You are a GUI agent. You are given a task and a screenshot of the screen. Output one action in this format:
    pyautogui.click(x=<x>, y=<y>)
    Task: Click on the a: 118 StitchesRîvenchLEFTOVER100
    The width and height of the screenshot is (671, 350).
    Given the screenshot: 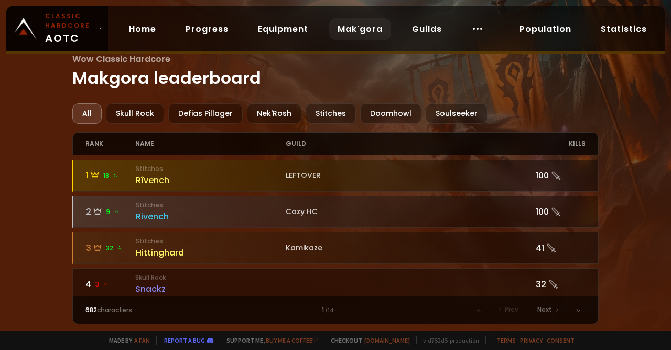 What is the action you would take?
    pyautogui.click(x=335, y=175)
    